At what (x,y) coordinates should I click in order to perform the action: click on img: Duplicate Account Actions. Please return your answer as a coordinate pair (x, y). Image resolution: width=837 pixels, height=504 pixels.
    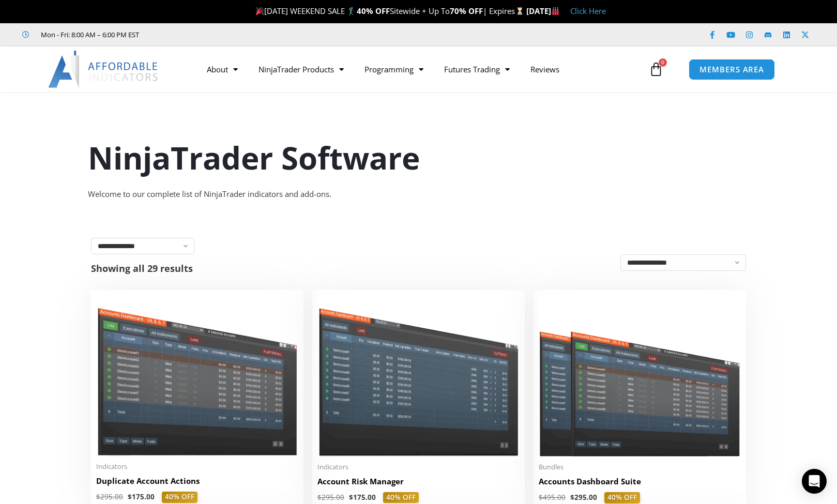
    Looking at the image, I should click on (197, 375).